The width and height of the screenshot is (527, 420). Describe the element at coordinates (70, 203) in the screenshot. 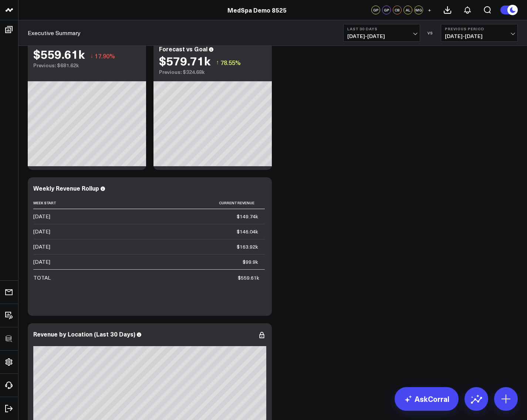

I see `th: Week Start` at that location.